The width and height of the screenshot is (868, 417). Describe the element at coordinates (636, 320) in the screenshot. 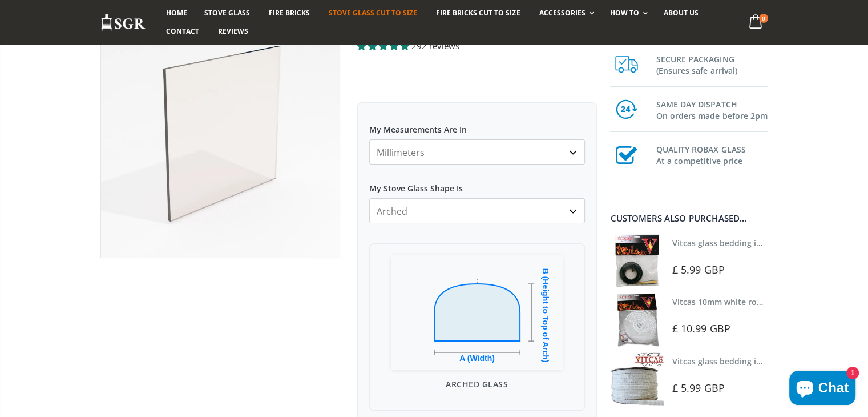

I see `img: Vitcas white rope, glue and gloves kit 10mm` at that location.